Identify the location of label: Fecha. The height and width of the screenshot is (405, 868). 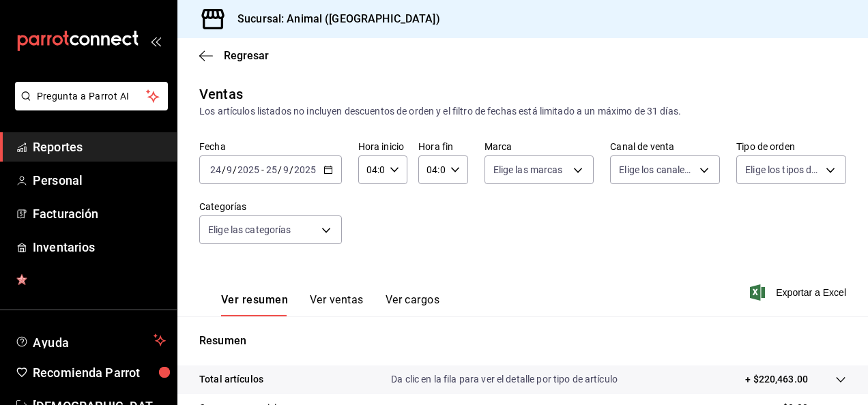
(270, 147).